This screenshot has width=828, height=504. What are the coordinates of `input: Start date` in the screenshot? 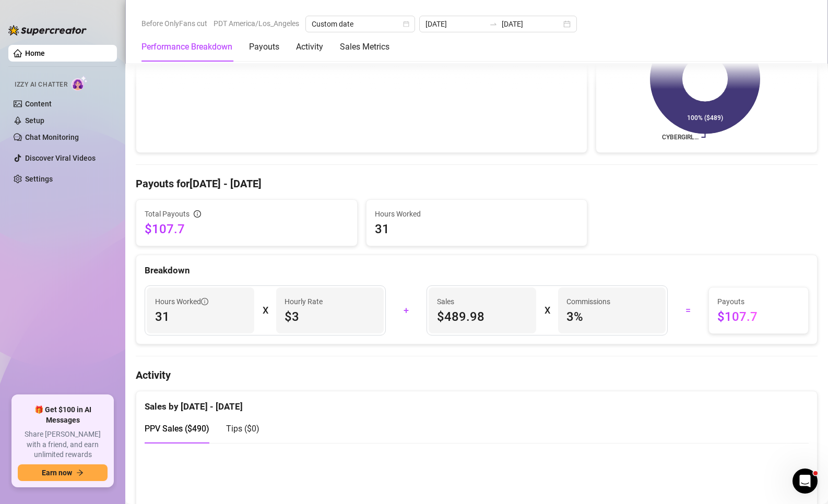 It's located at (455, 24).